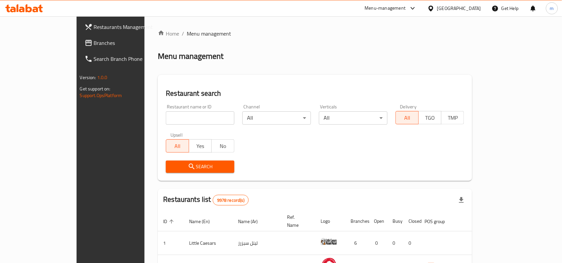 The image size is (562, 263). What do you see at coordinates (176, 135) in the screenshot?
I see `label: Upsell` at bounding box center [176, 135].